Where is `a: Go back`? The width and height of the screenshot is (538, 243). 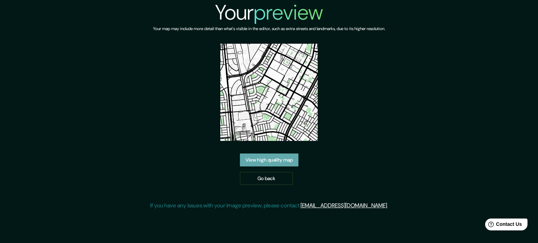 a: Go back is located at coordinates (266, 179).